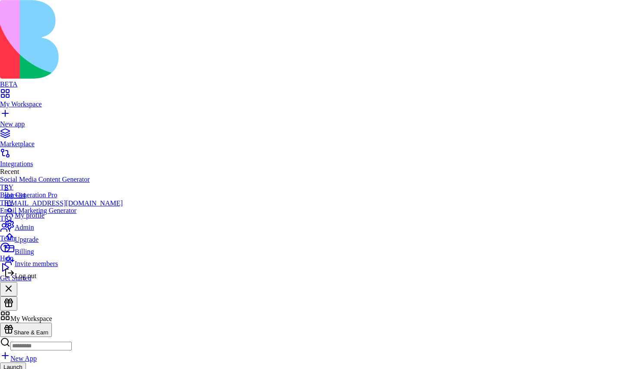 This screenshot has width=630, height=369. I want to click on a: Invite members, so click(64, 262).